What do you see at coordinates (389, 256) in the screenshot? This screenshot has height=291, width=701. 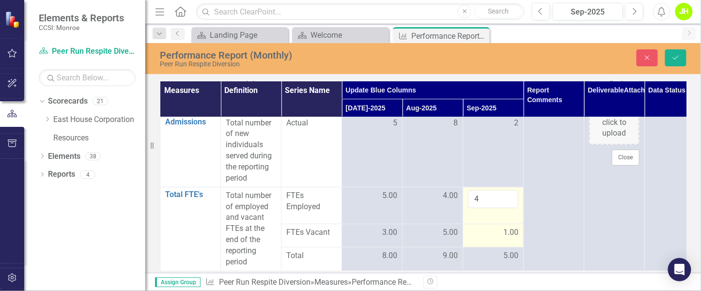 I see `span: 8.00` at bounding box center [389, 256].